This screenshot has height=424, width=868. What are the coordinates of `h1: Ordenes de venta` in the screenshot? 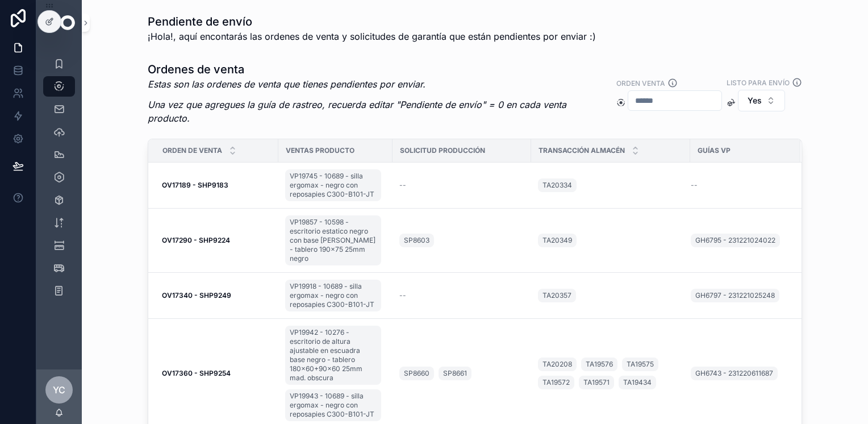 It's located at (377, 70).